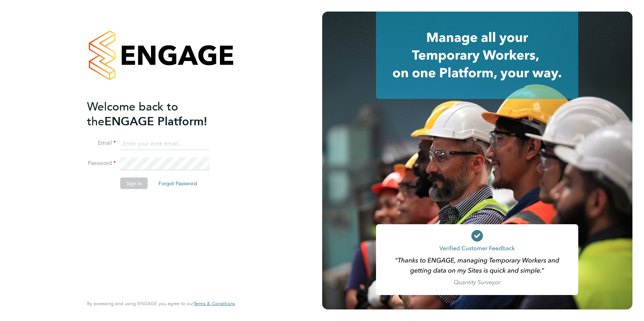 The image size is (644, 321). I want to click on h2: ENGAGE Platform!, so click(157, 114).